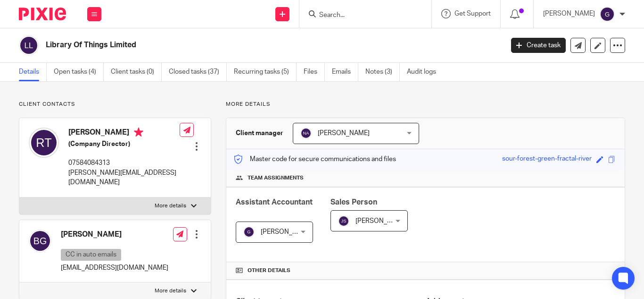 This screenshot has width=644, height=299. What do you see at coordinates (314, 72) in the screenshot?
I see `a: Files` at bounding box center [314, 72].